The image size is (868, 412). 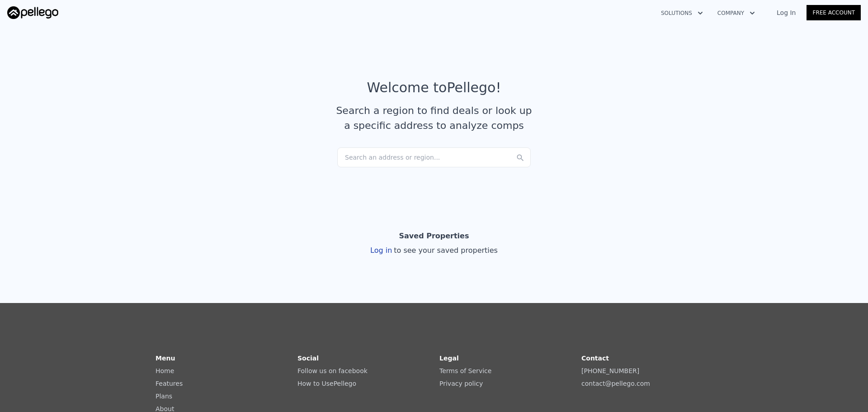 What do you see at coordinates (466, 371) in the screenshot?
I see `a: Terms of Service` at bounding box center [466, 371].